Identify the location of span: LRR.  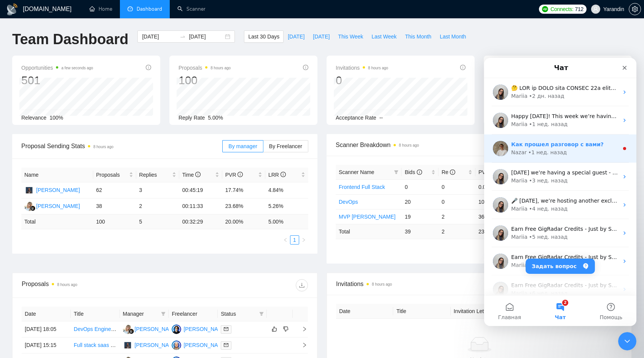
(277, 175).